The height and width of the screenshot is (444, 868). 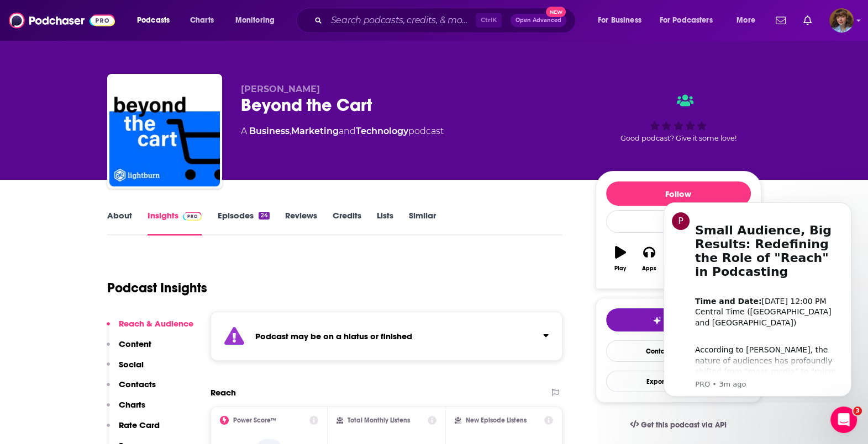 What do you see at coordinates (649, 269) in the screenshot?
I see `div: Apps` at bounding box center [649, 269].